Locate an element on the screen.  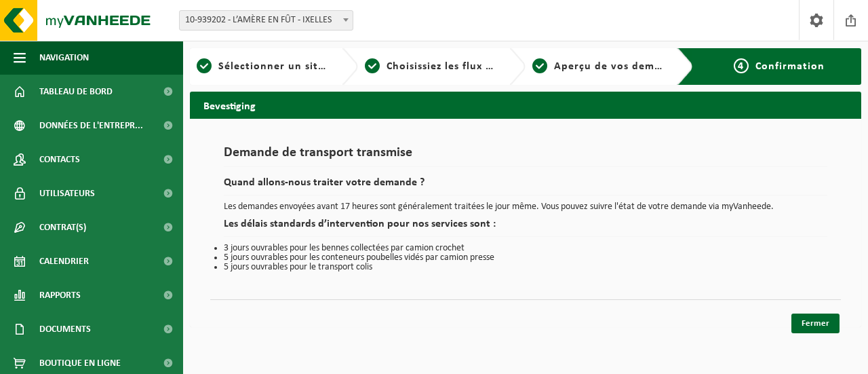
li: 3 jours ouvrables pour les bennes collectées par camion crochet is located at coordinates (526, 249).